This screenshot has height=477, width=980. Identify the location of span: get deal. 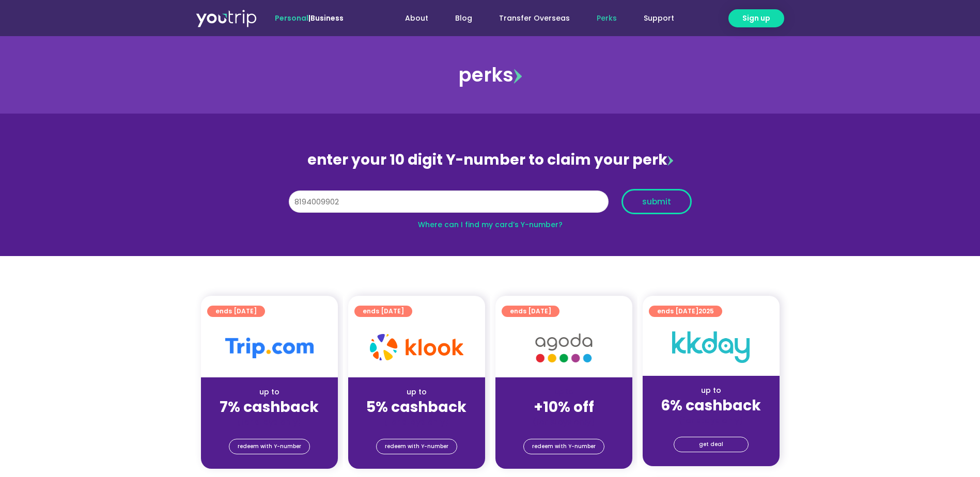
(711, 445).